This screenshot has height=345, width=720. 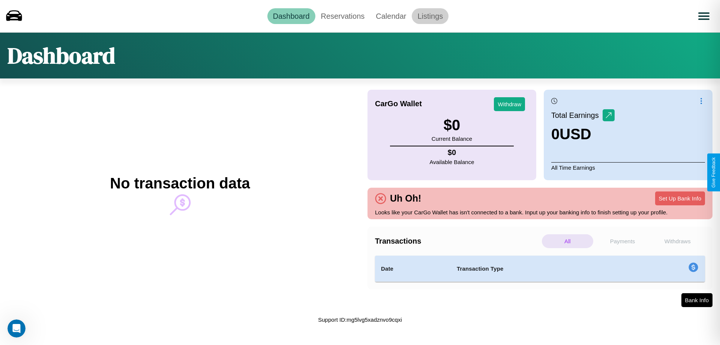 I want to click on p: Looks like your CarGo Wallet has isn't connected to a bank. Input up your banking info to finish ..., so click(x=540, y=212).